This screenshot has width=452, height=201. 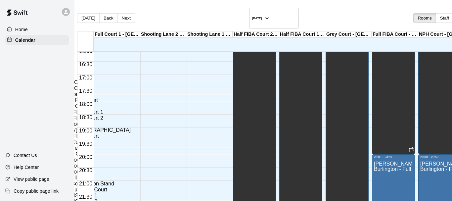 I want to click on span: Burlington - Full FIBA Court, so click(x=406, y=169).